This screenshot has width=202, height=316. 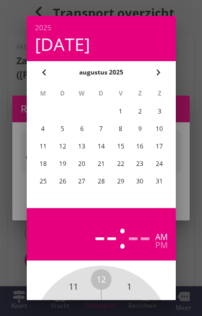 What do you see at coordinates (62, 164) in the screenshot?
I see `button: 19` at bounding box center [62, 164].